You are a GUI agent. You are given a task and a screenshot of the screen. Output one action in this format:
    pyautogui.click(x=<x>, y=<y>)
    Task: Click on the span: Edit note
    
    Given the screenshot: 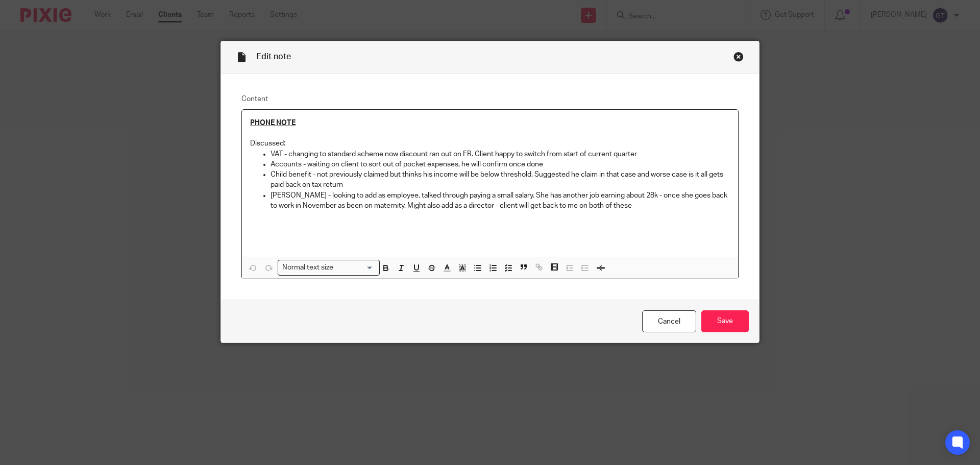 What is the action you would take?
    pyautogui.click(x=273, y=57)
    